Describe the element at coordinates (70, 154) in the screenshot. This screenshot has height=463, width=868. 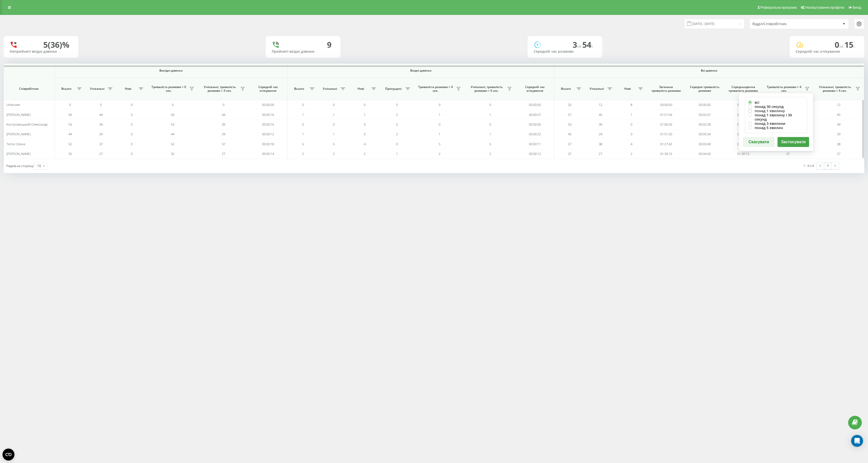
I see `span: 35` at that location.